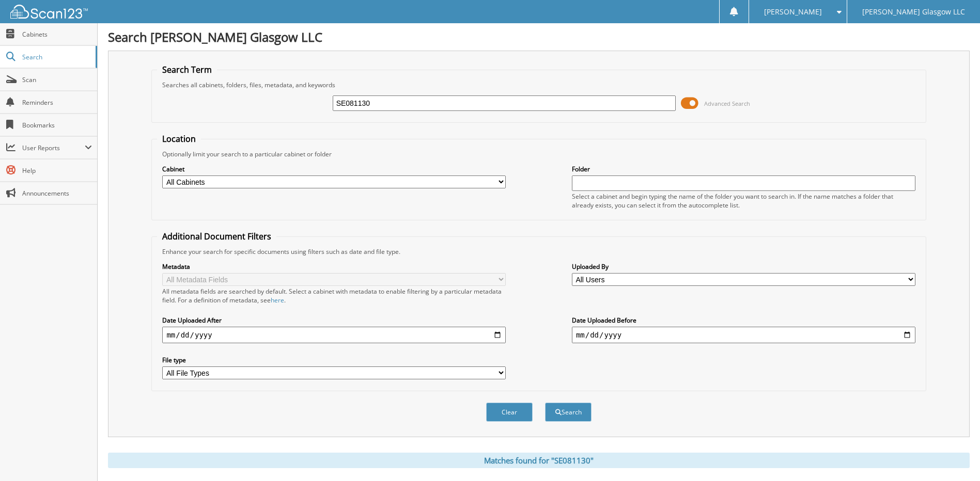 The height and width of the screenshot is (481, 980). I want to click on span: Advanced Search, so click(727, 103).